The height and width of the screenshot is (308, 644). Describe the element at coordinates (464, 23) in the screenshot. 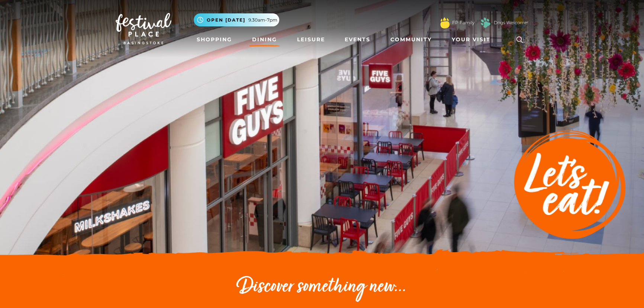

I see `a: FP Family` at that location.